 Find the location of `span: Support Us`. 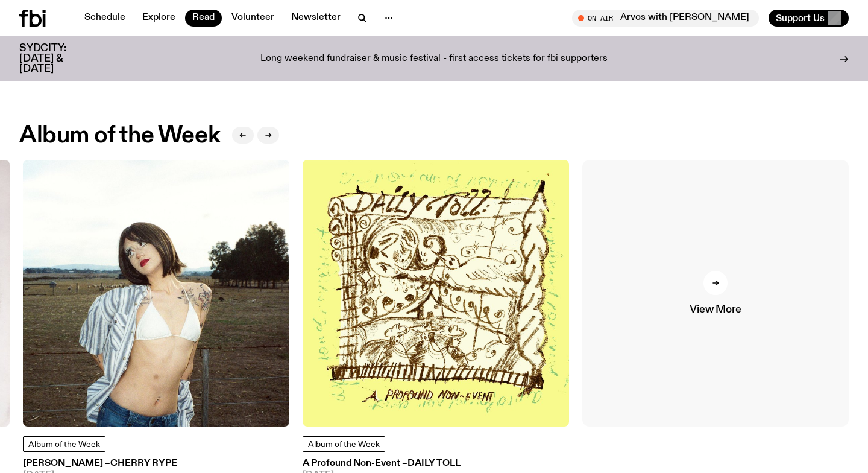

span: Support Us is located at coordinates (800, 18).